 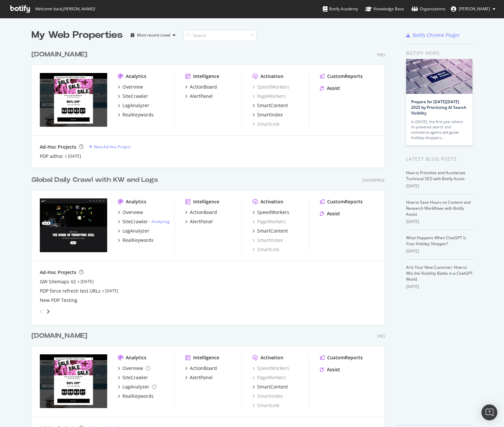 What do you see at coordinates (73, 382) in the screenshot?
I see `img: conversedataimport.com` at bounding box center [73, 382].